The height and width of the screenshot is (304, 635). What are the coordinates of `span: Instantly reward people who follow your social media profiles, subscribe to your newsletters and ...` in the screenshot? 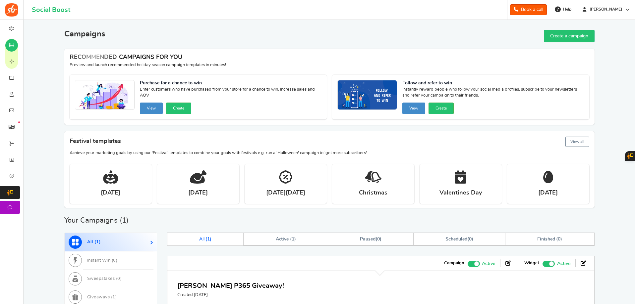 It's located at (493, 93).